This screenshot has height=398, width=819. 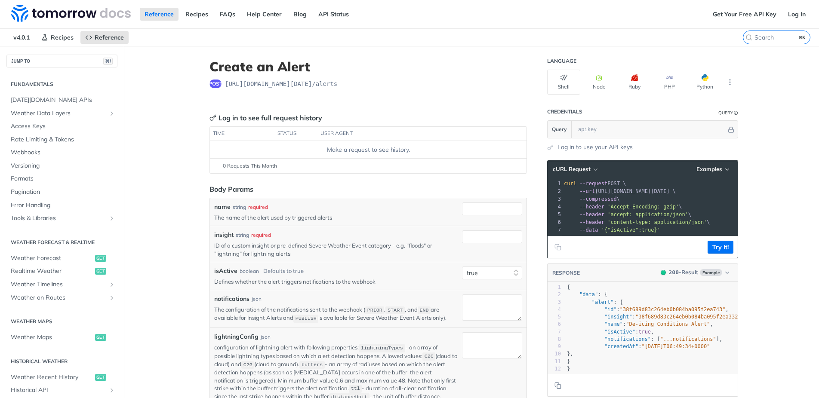 I want to click on a: Get Your Free API Key, so click(x=744, y=14).